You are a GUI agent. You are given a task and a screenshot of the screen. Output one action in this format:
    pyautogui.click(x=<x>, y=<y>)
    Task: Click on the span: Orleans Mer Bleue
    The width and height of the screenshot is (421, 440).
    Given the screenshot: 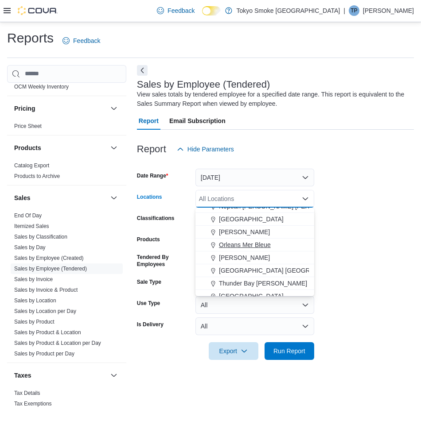 What is the action you would take?
    pyautogui.click(x=245, y=245)
    